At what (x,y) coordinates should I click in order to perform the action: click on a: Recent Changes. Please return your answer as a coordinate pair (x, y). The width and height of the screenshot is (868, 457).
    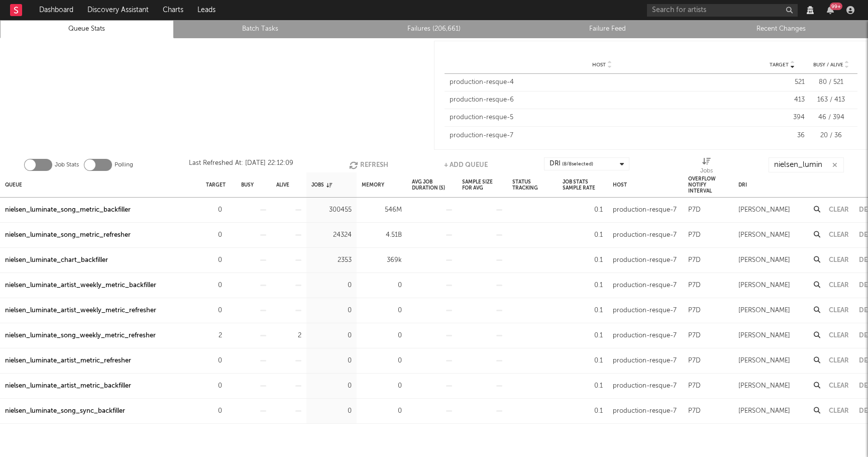
    Looking at the image, I should click on (781, 29).